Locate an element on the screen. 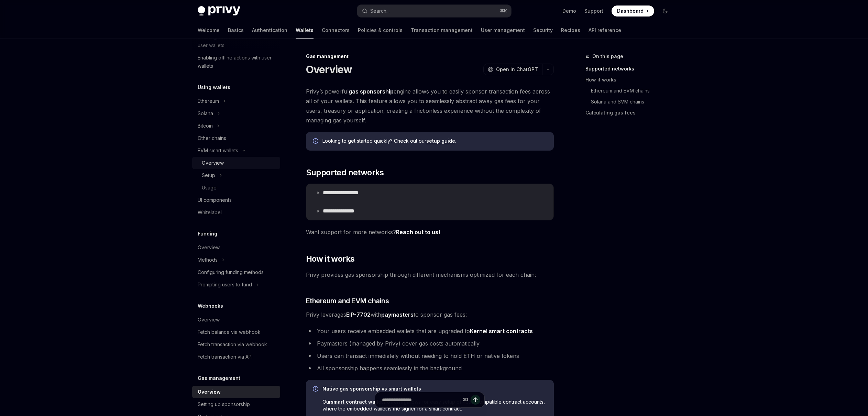 The height and width of the screenshot is (416, 868). a: UI components is located at coordinates (236, 200).